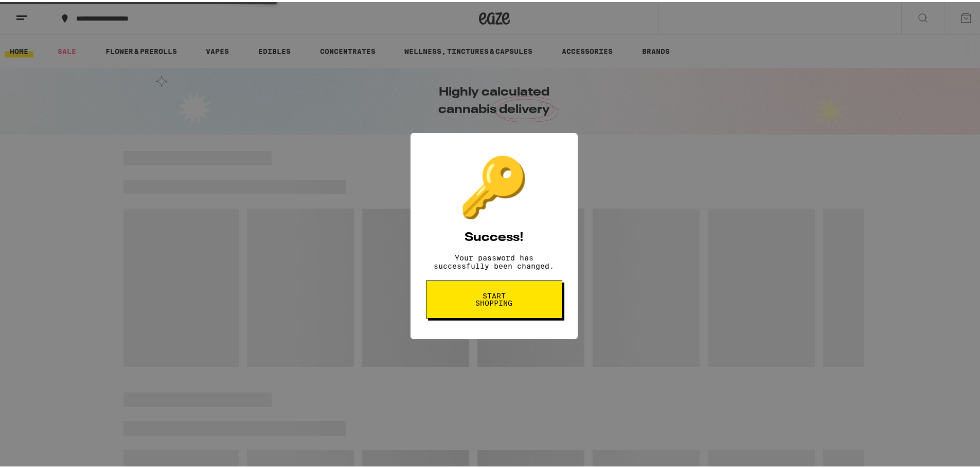 This screenshot has height=468, width=980. Describe the element at coordinates (494, 236) in the screenshot. I see `h2: Success!` at that location.